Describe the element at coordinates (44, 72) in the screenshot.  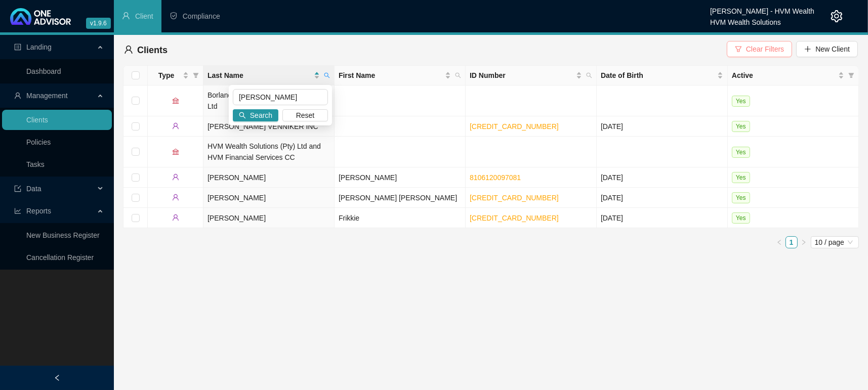
I see `a: Dashboard` at that location.